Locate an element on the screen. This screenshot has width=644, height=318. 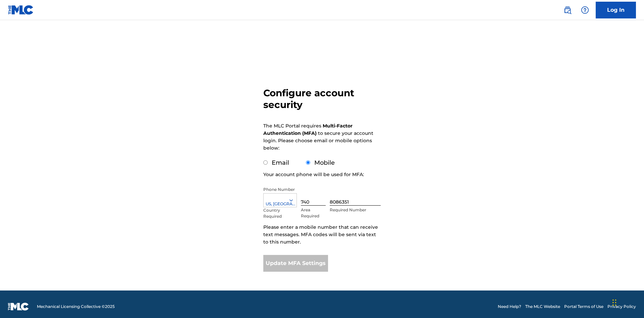
p: Country Required is located at coordinates (274, 213).